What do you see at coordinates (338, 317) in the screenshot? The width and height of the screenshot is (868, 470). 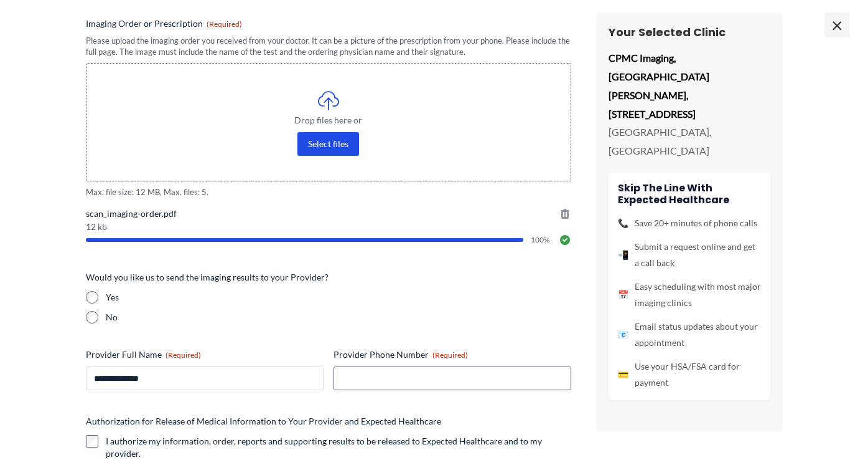 I see `label: No` at bounding box center [338, 317].